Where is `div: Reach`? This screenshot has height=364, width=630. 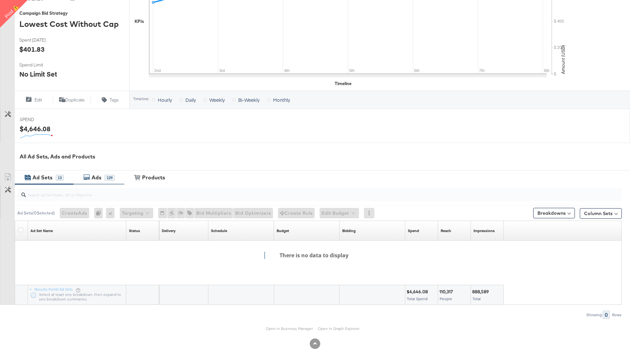 div: Reach is located at coordinates (446, 231).